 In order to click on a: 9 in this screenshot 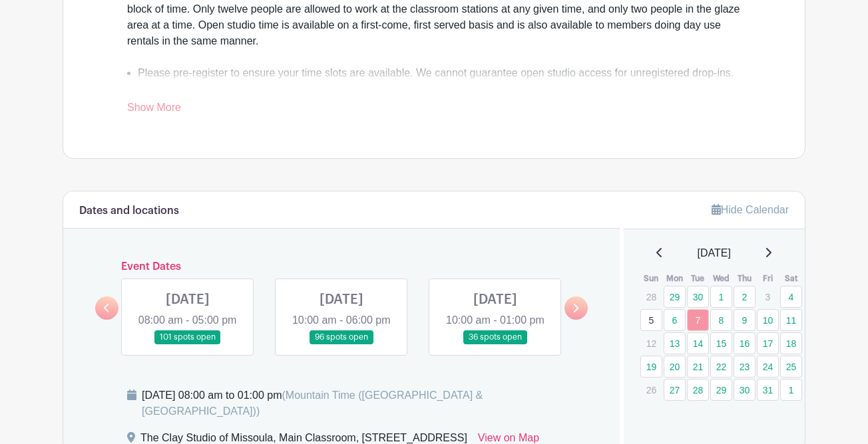, I will do `click(744, 320)`.